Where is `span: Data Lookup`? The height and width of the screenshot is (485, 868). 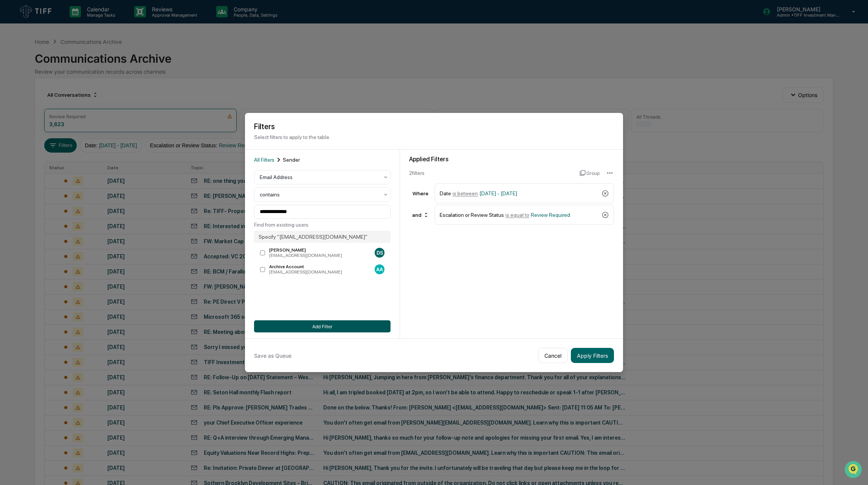 span: Data Lookup is located at coordinates (31, 113).